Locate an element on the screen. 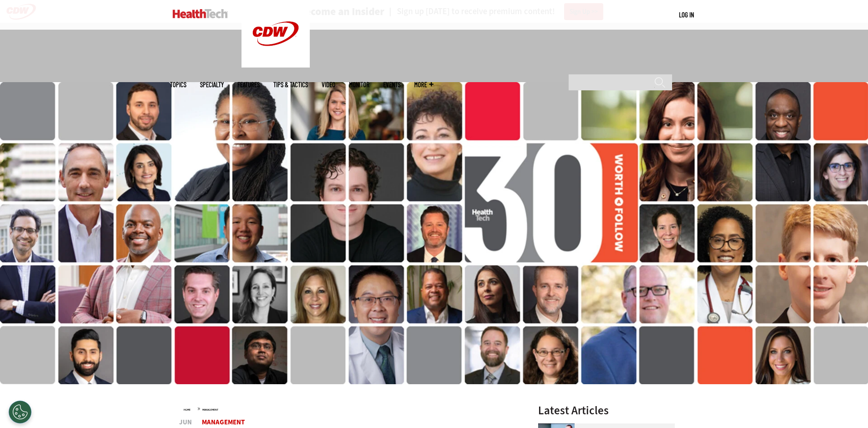 Image resolution: width=868 pixels, height=428 pixels. a: Features is located at coordinates (249, 84).